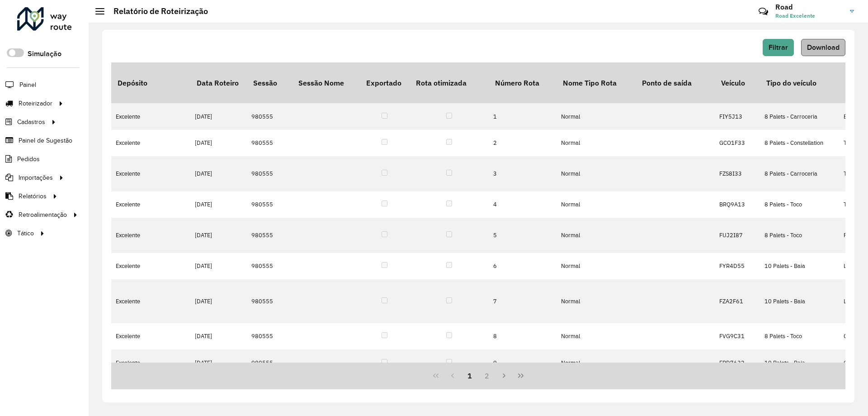 This screenshot has height=416, width=868. Describe the element at coordinates (523, 143) in the screenshot. I see `td: 2` at that location.